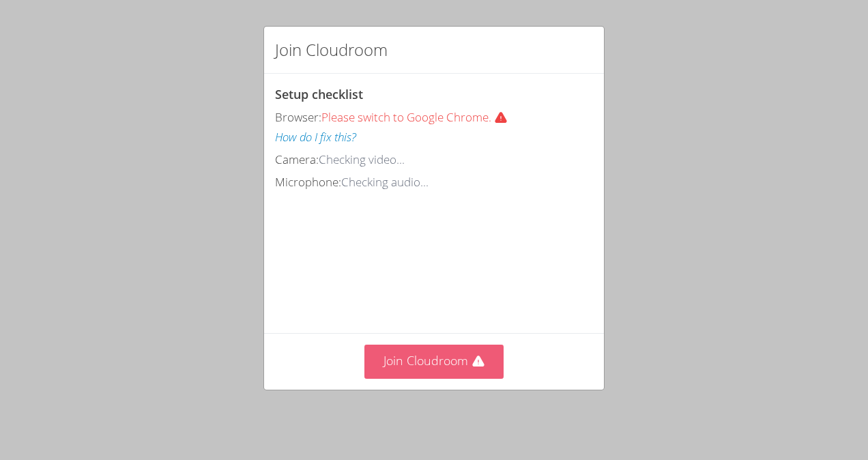 This screenshot has height=460, width=868. What do you see at coordinates (308, 182) in the screenshot?
I see `span: Microphone:` at bounding box center [308, 182].